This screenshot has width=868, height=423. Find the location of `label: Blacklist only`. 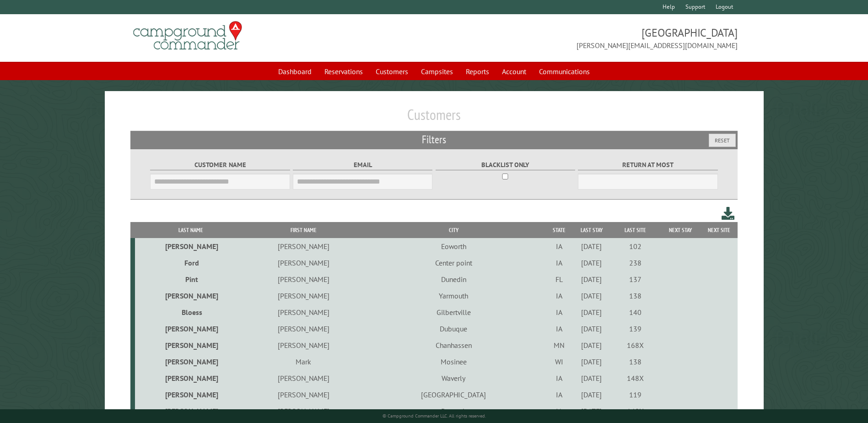

label: Blacklist only is located at coordinates (505, 165).